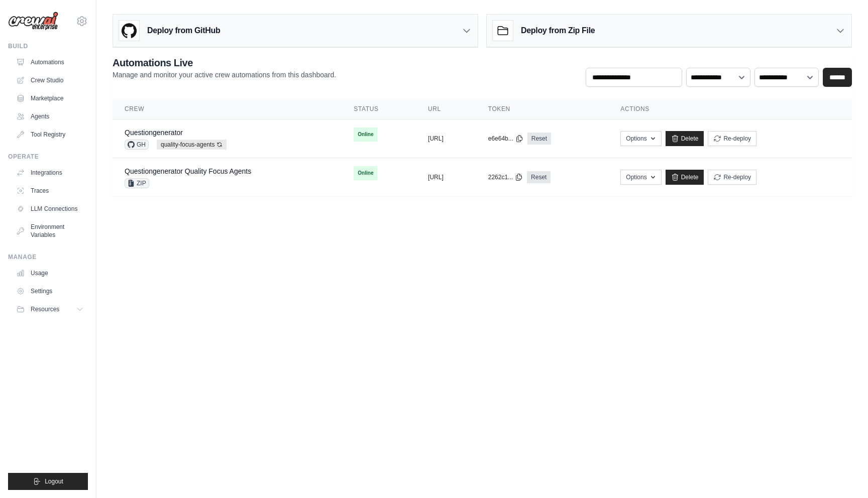 The height and width of the screenshot is (498, 868). I want to click on button: e6e64b..., so click(506, 139).